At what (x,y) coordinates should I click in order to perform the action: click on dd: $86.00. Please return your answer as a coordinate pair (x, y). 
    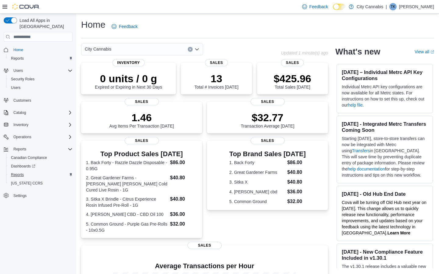
    Looking at the image, I should click on (296, 163).